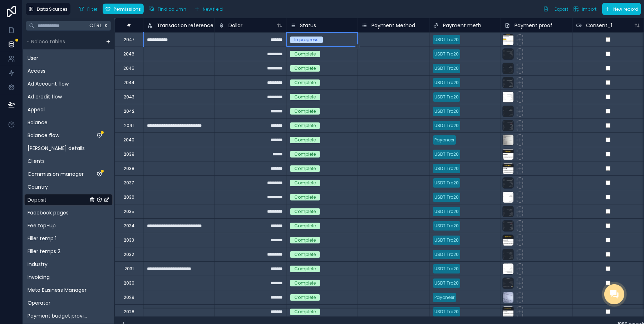  What do you see at coordinates (599, 26) in the screenshot?
I see `span: Consent_1` at bounding box center [599, 26].